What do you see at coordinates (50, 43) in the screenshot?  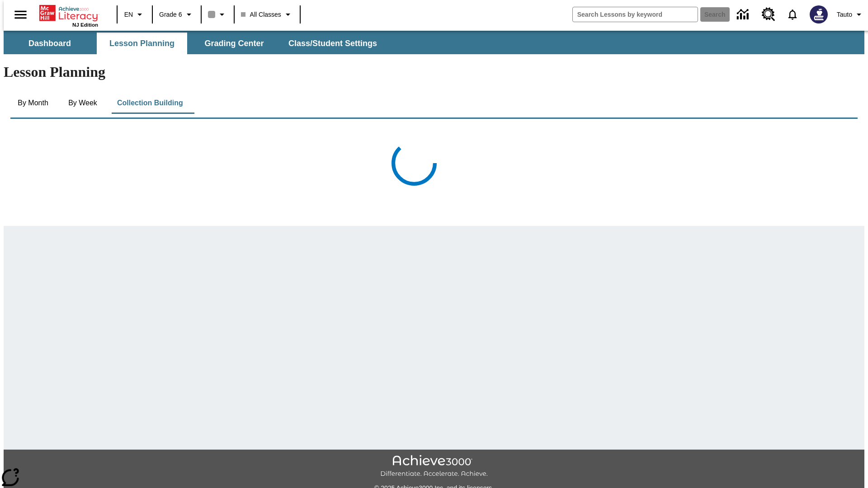 I see `span: Dashboard` at bounding box center [50, 43].